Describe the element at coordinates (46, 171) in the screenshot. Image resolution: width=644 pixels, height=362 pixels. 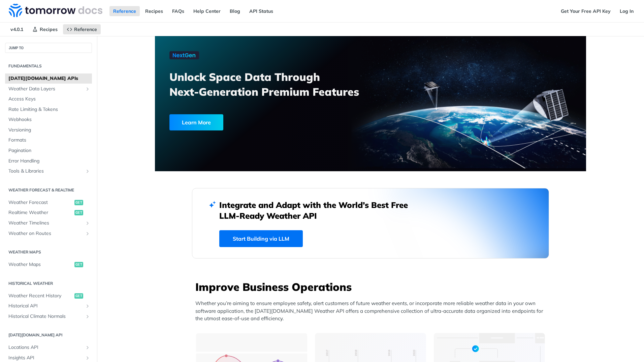
I see `span: Tools & Libraries` at that location.